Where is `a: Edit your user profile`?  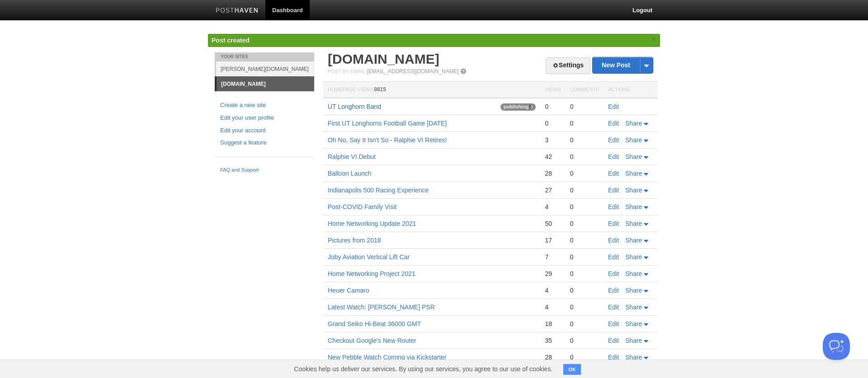 a: Edit your user profile is located at coordinates (264, 118).